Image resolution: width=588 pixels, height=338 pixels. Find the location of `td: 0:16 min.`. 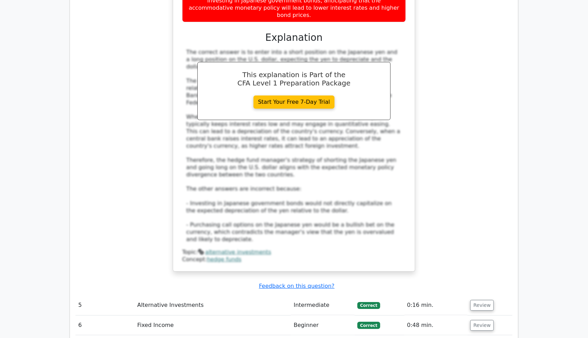

td: 0:16 min. is located at coordinates (436, 305).